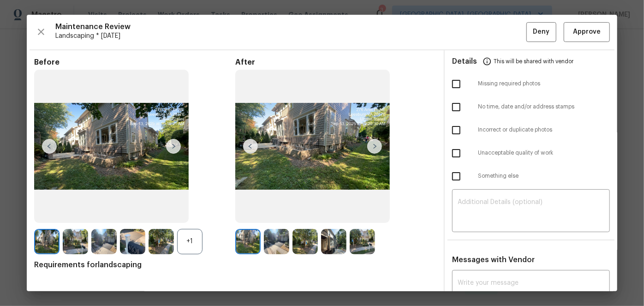  Describe the element at coordinates (531, 153) in the screenshot. I see `div: Unacceptable quality of work` at that location.